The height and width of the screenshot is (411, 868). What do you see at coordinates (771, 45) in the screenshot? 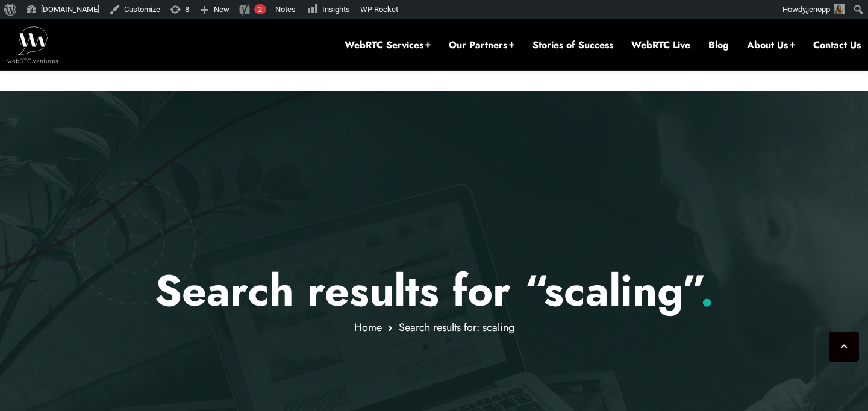
I see `a: About Us` at bounding box center [771, 45].